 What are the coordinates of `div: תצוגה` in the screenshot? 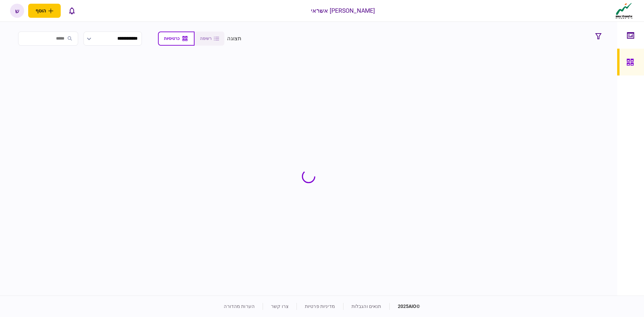 It's located at (234, 39).